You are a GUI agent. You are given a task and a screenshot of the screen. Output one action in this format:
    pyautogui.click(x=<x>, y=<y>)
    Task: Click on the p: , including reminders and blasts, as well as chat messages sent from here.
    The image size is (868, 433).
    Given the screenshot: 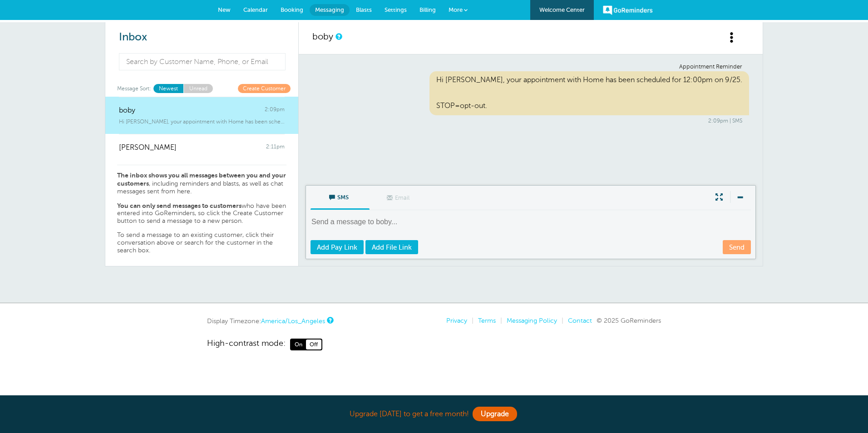 What is the action you would take?
    pyautogui.click(x=202, y=183)
    